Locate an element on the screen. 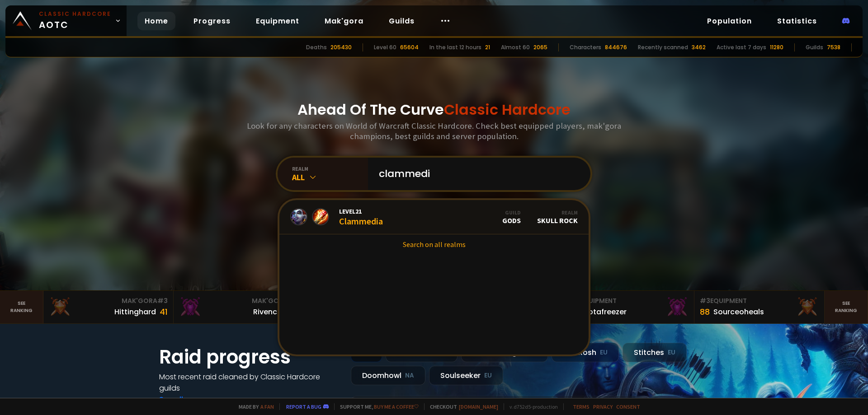 This screenshot has height=415, width=868. a: Mak'gora is located at coordinates (344, 21).